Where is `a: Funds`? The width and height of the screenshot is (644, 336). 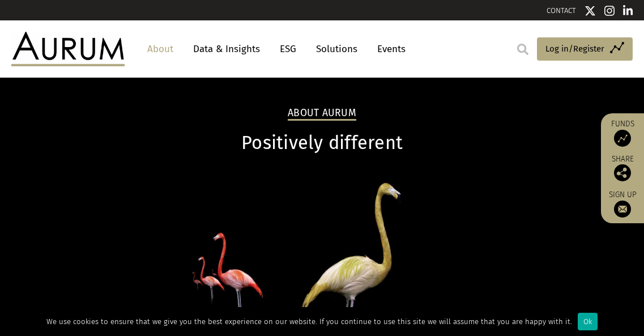 a: Funds is located at coordinates (623, 133).